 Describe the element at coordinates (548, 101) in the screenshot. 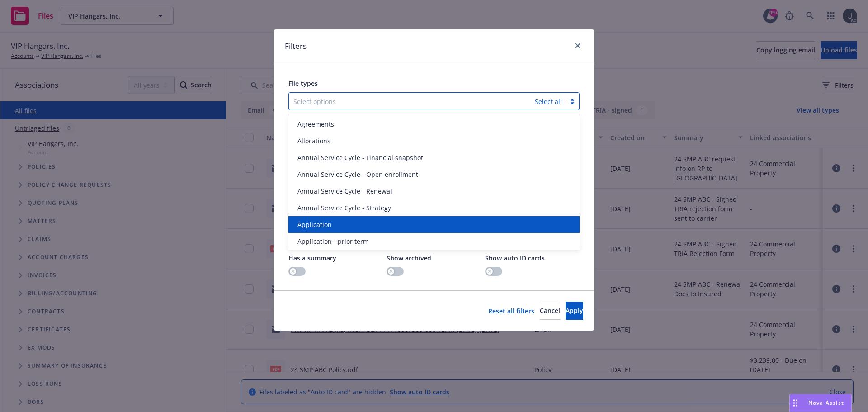

I see `a: Select all` at that location.